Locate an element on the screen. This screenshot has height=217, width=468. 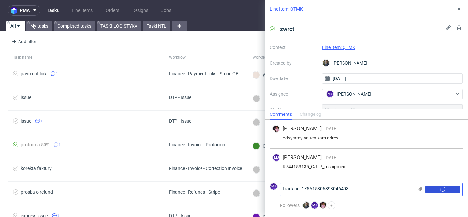
label: Context is located at coordinates (293, 47).